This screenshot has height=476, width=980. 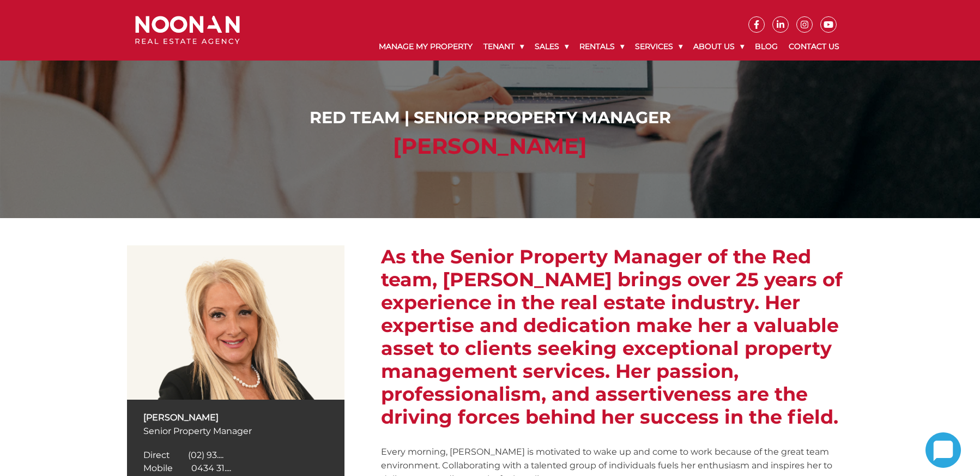 What do you see at coordinates (766, 46) in the screenshot?
I see `a: Blog` at bounding box center [766, 46].